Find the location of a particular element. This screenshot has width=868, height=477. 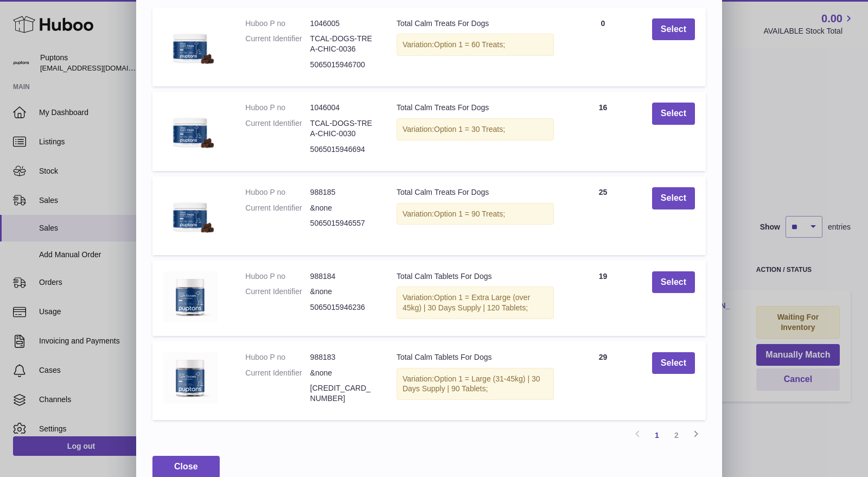

td: 25 is located at coordinates (603, 215).